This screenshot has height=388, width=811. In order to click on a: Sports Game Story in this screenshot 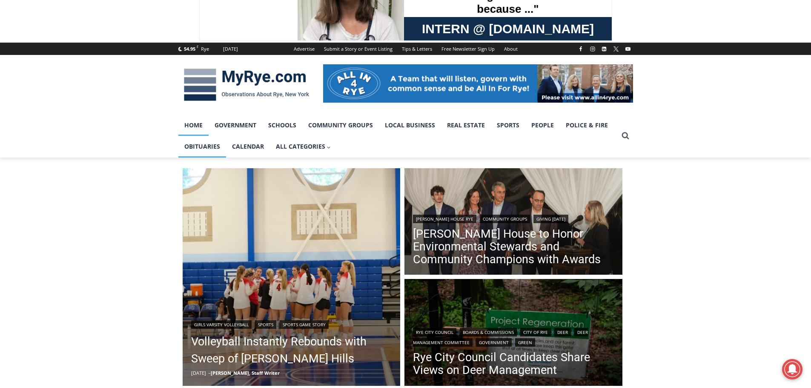, I will do `click(304, 325)`.